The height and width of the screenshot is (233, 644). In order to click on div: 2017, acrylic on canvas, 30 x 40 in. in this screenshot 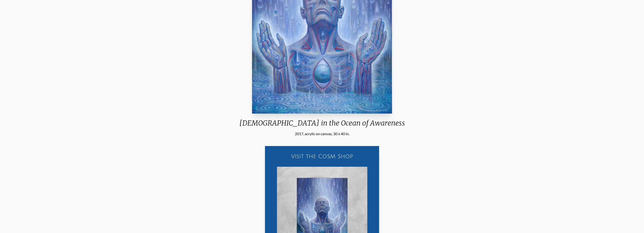, I will do `click(322, 134)`.